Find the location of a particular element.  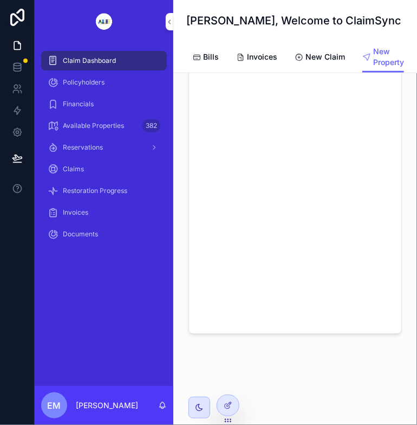

span: Available Properties is located at coordinates (93, 126).